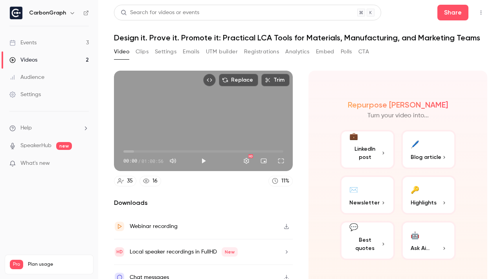 The height and width of the screenshot is (279, 503). Describe the element at coordinates (251, 156) in the screenshot. I see `div: HD` at that location.